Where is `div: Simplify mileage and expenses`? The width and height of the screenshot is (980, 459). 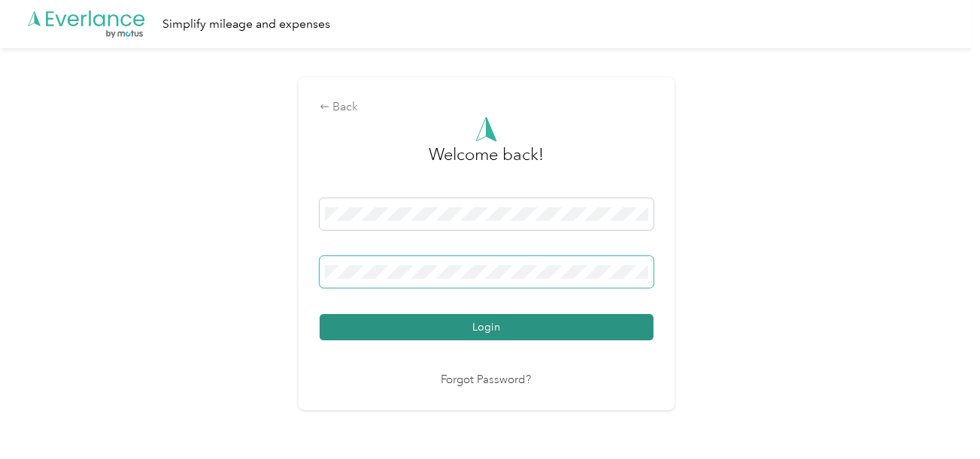
div: Simplify mileage and expenses is located at coordinates (246, 24).